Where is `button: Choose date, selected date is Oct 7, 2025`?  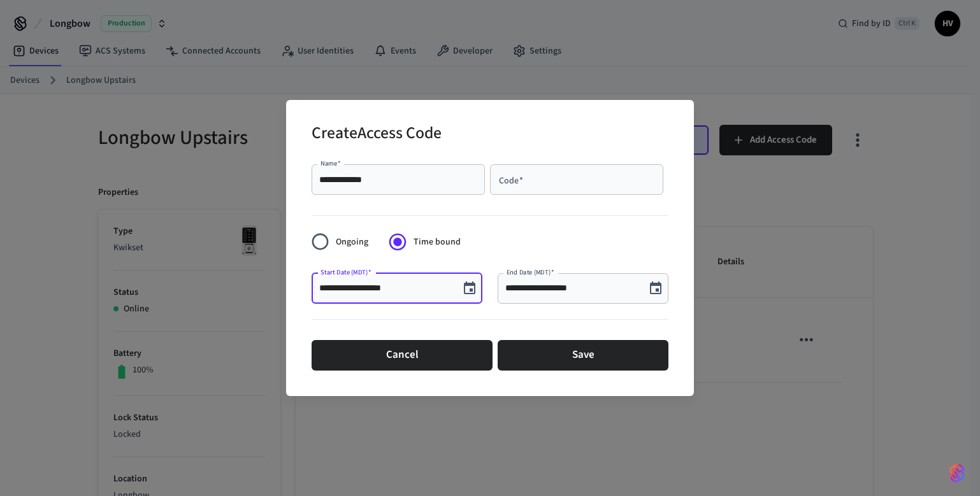
button: Choose date, selected date is Oct 7, 2025 is located at coordinates (655, 289).